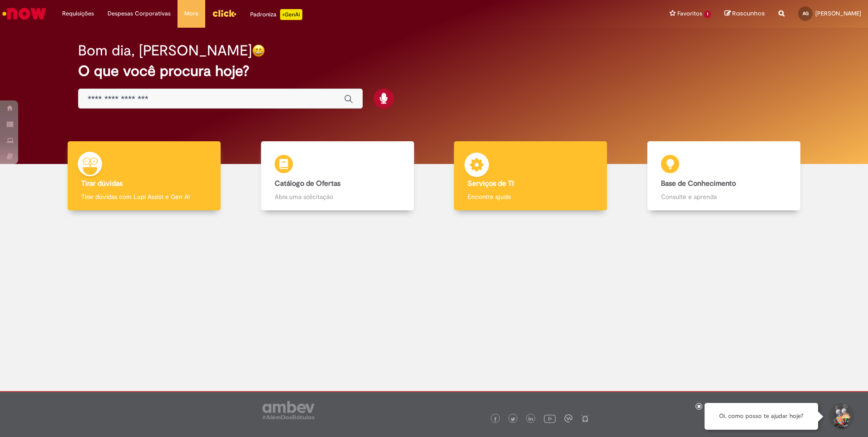 The width and height of the screenshot is (868, 437). What do you see at coordinates (513, 419) in the screenshot?
I see `img: logo_footer_twitter.png` at bounding box center [513, 419].